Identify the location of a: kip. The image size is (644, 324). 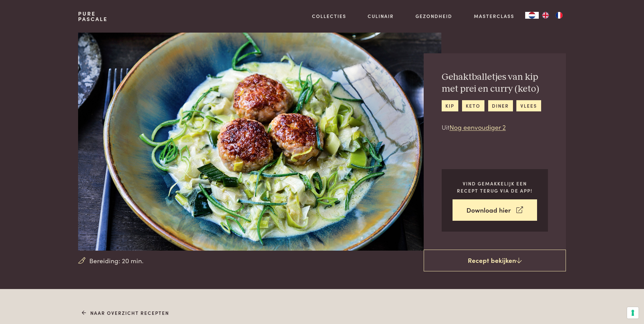
(450, 106).